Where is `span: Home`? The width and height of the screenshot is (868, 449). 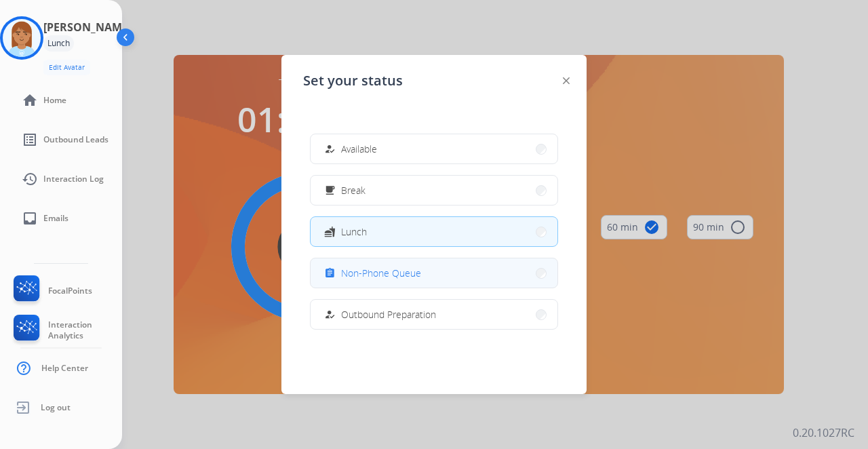
span: Home is located at coordinates (54, 101).